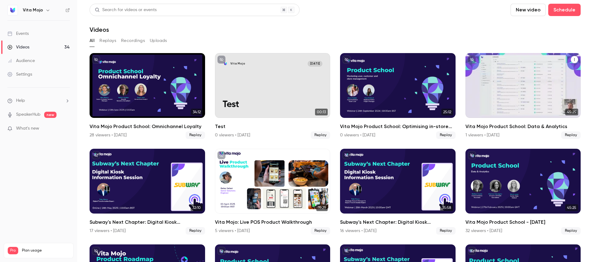 The width and height of the screenshot is (593, 262). I want to click on li: Vita Mojo Product School: Data & Analytics, so click(523, 96).